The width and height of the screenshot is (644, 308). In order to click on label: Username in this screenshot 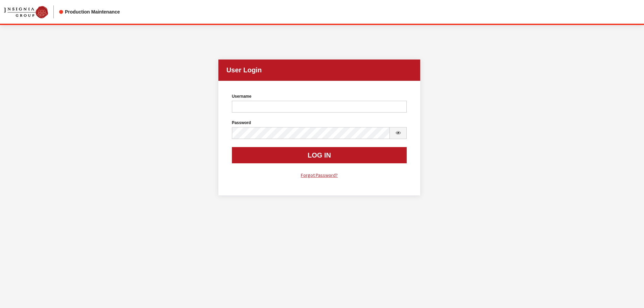, I will do `click(242, 96)`.